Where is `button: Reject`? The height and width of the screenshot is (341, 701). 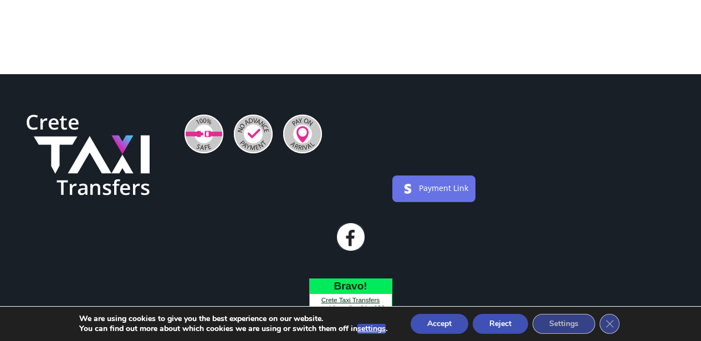
button: Reject is located at coordinates (500, 324).